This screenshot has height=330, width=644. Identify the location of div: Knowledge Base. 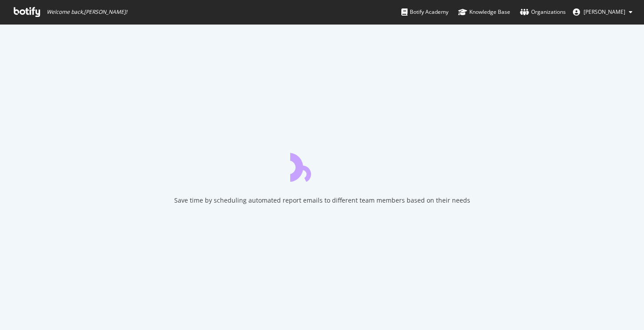
(484, 12).